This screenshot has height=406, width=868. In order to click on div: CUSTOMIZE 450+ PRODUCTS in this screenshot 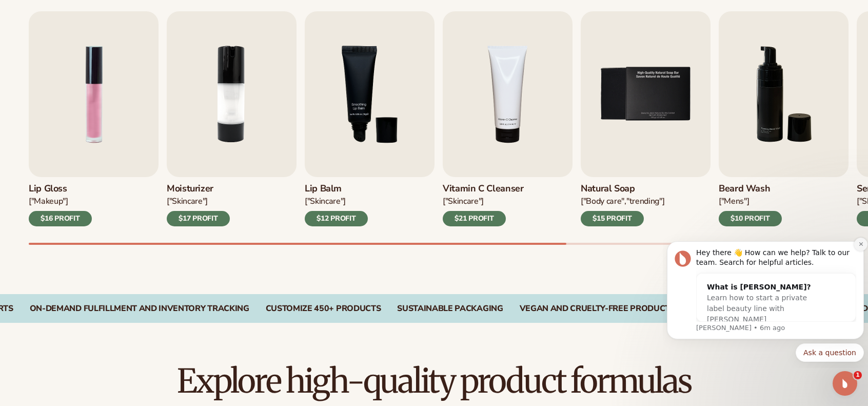, I will do `click(323, 308)`.